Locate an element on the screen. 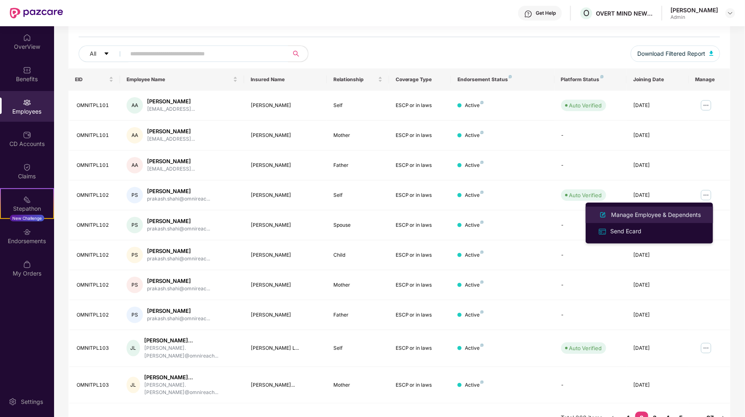 The image size is (745, 417). span: All is located at coordinates (93, 54).